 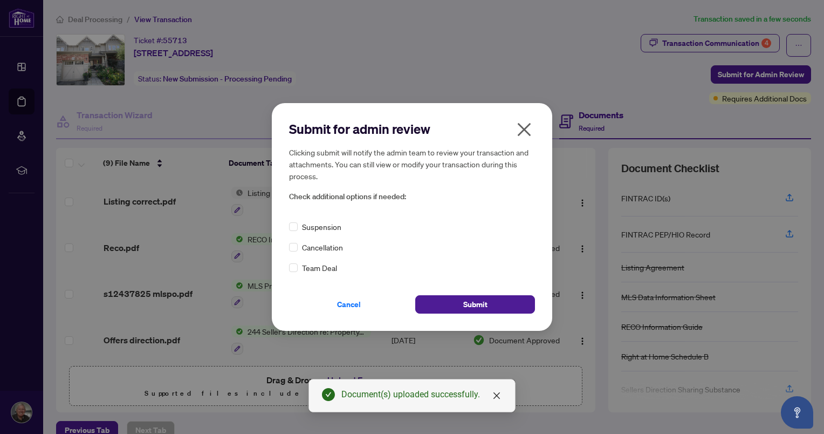 I want to click on span: Suspension, so click(x=321, y=227).